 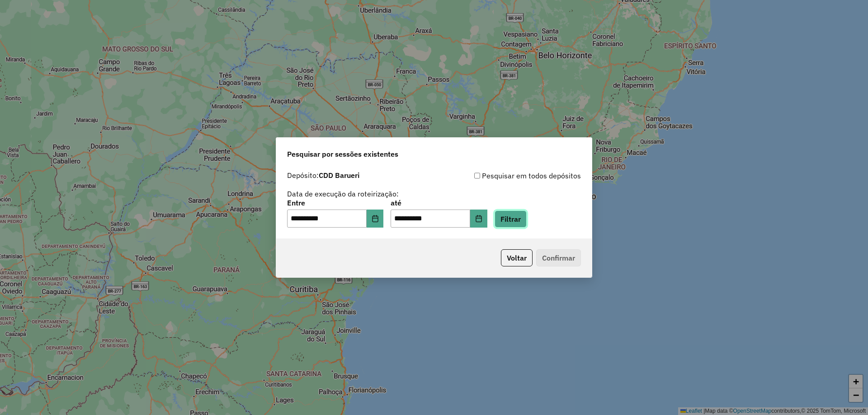 What do you see at coordinates (339, 175) in the screenshot?
I see `strong: CDD Barueri` at bounding box center [339, 175].